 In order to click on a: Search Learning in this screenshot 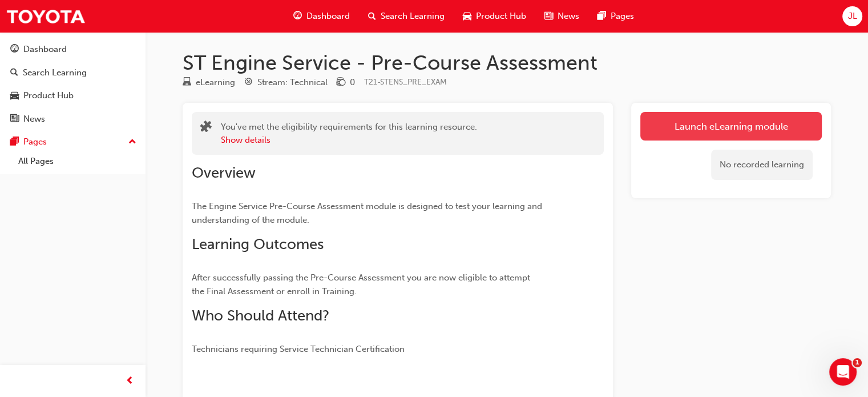, I will do `click(73, 73)`.